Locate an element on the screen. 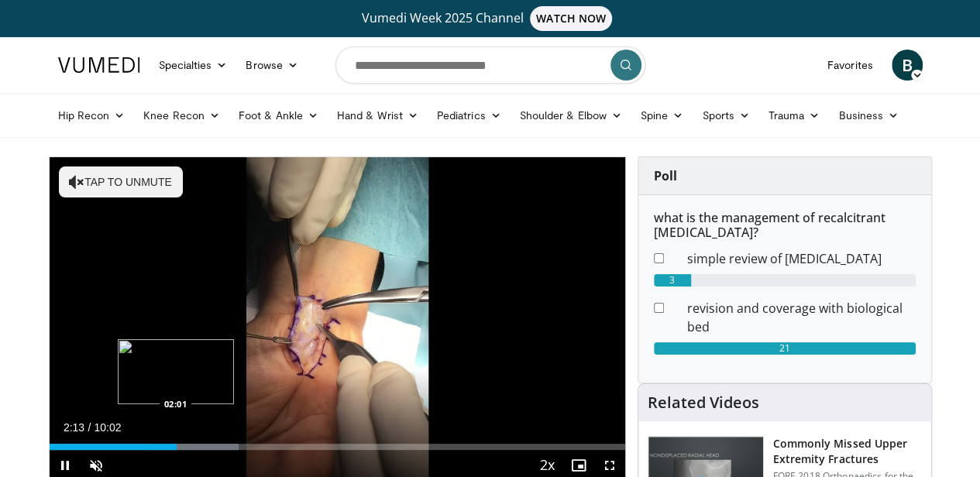 This screenshot has width=980, height=477. a: Specialties is located at coordinates (193, 65).